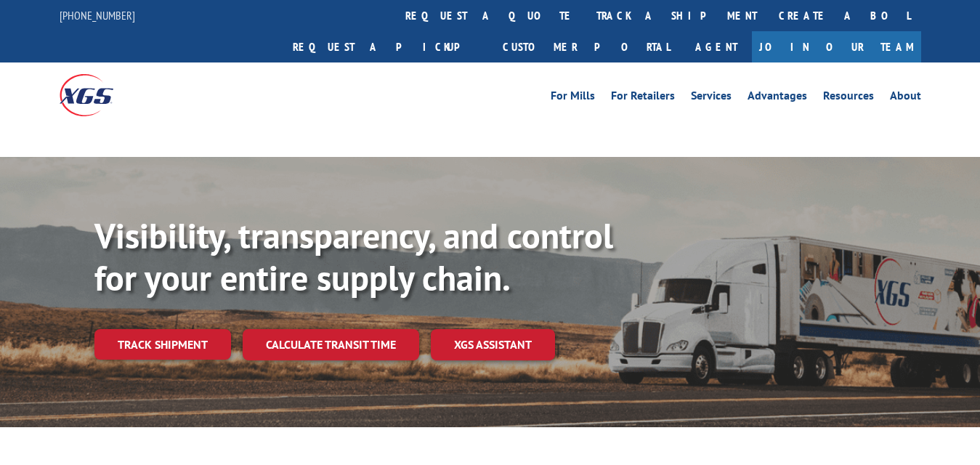 The height and width of the screenshot is (465, 980). What do you see at coordinates (387, 46) in the screenshot?
I see `a: Request a pickup` at bounding box center [387, 46].